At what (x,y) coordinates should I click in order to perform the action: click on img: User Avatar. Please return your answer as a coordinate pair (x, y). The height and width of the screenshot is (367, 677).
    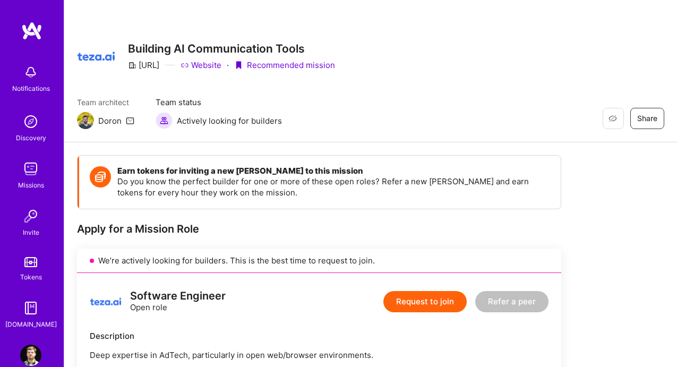
    Looking at the image, I should click on (31, 355).